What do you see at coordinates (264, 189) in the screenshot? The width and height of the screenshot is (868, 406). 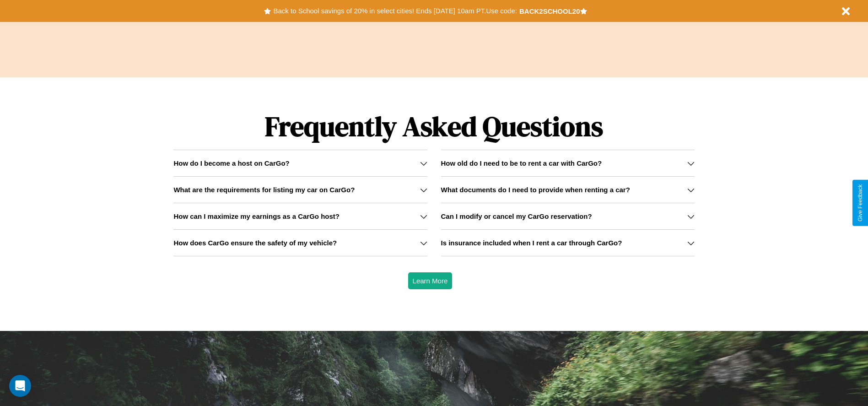 I see `h3: What are the requirements for listing my car on CarGo?` at bounding box center [264, 189].